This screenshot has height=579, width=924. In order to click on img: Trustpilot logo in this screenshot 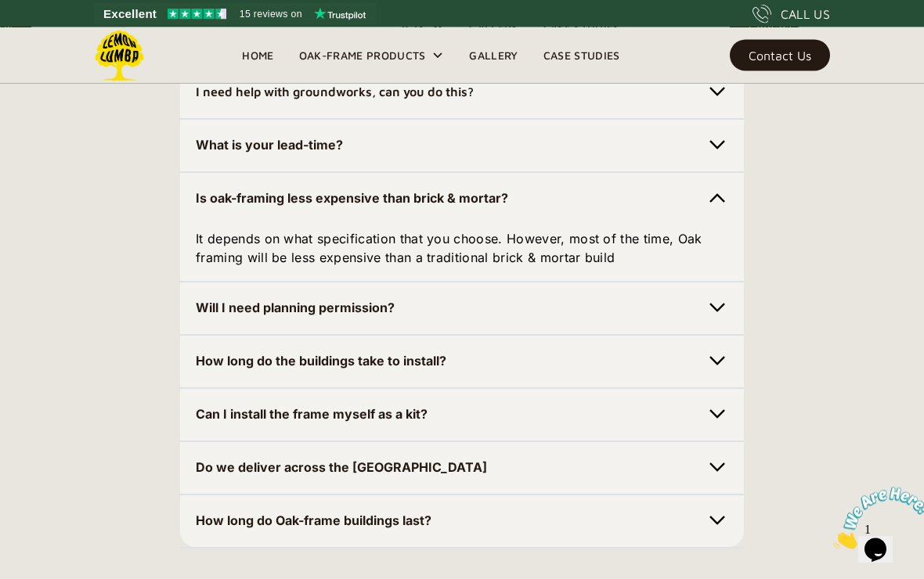, I will do `click(340, 14)`.